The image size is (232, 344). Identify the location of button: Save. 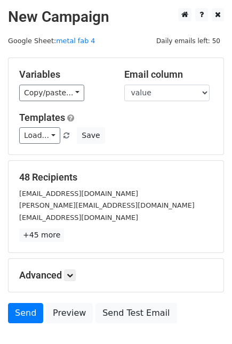
(91, 135).